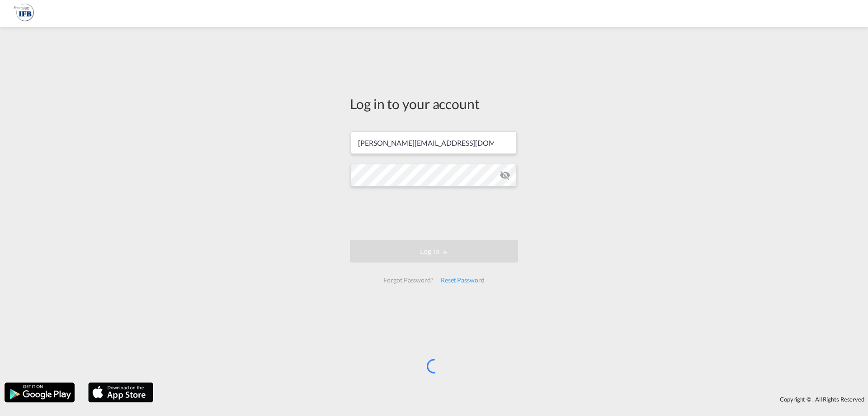 This screenshot has width=868, height=416. I want to click on img: 1f261f00256b11eeaf3d89493e6660f9.png, so click(24, 14).